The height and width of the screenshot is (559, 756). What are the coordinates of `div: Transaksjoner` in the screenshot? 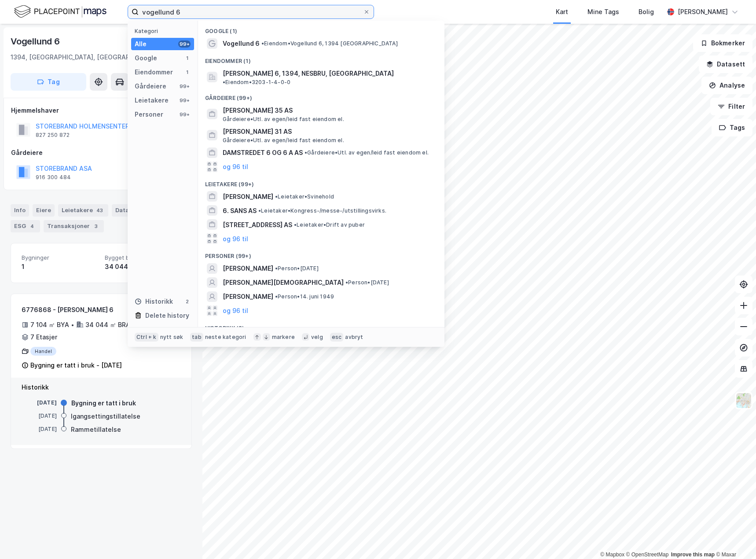 It's located at (73, 226).